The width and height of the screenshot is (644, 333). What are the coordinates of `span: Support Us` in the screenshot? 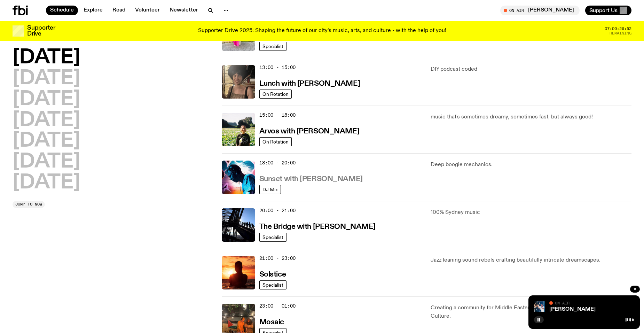 It's located at (603, 11).